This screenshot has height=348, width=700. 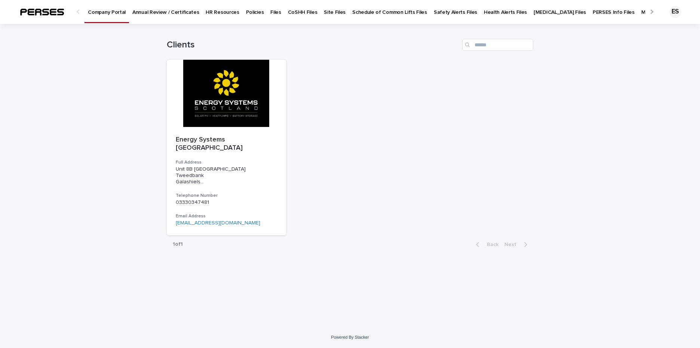 What do you see at coordinates (512, 245) in the screenshot?
I see `span: Next` at bounding box center [512, 245].